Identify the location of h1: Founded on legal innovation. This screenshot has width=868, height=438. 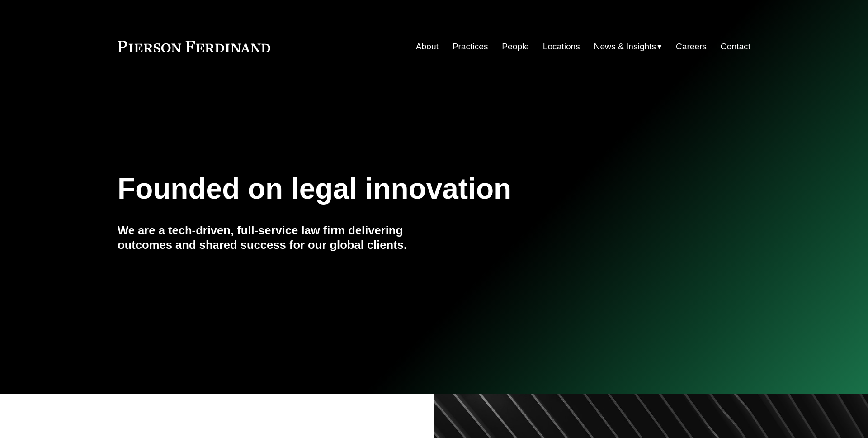
(381, 188).